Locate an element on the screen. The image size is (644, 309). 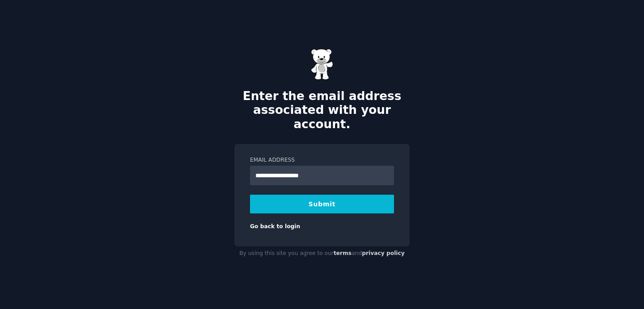
a: terms is located at coordinates (342, 253).